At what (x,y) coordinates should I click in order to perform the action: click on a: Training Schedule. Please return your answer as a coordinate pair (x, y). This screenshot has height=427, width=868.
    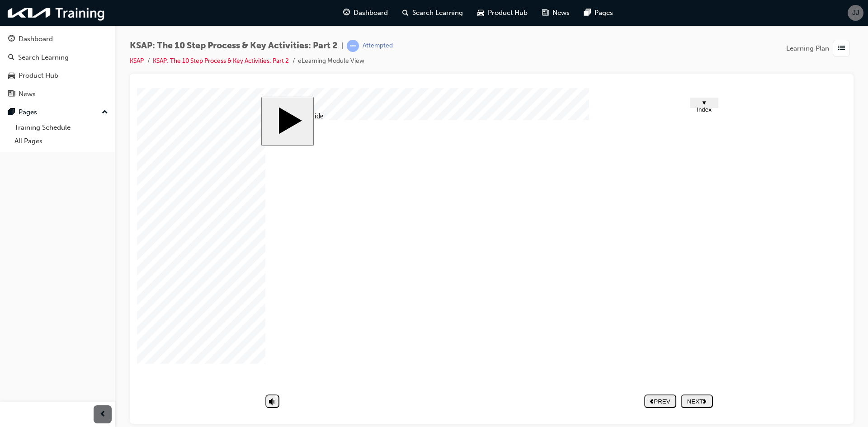
    Looking at the image, I should click on (61, 127).